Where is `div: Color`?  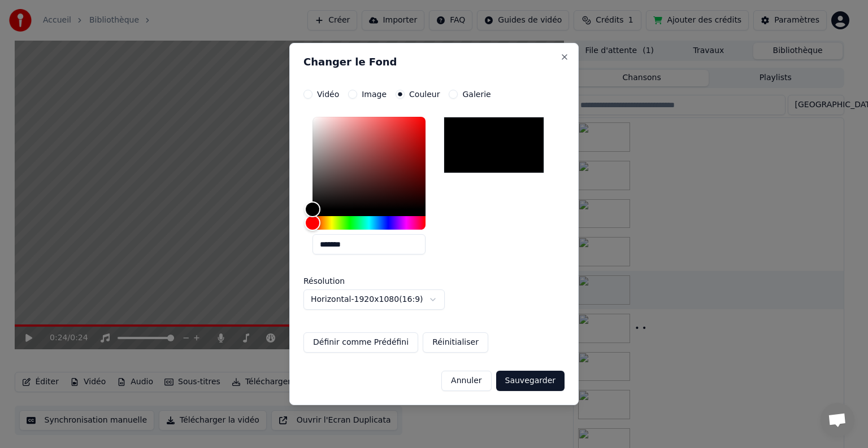
div: Color is located at coordinates (369, 163).